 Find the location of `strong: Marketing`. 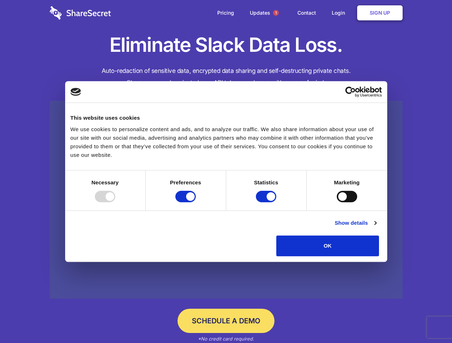

strong: Marketing is located at coordinates (347, 182).